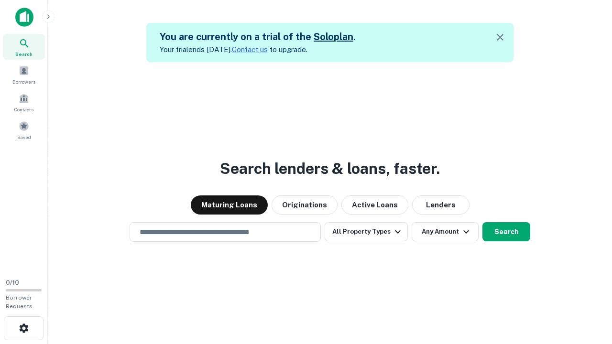  What do you see at coordinates (250, 49) in the screenshot?
I see `a: Contact us` at bounding box center [250, 49].